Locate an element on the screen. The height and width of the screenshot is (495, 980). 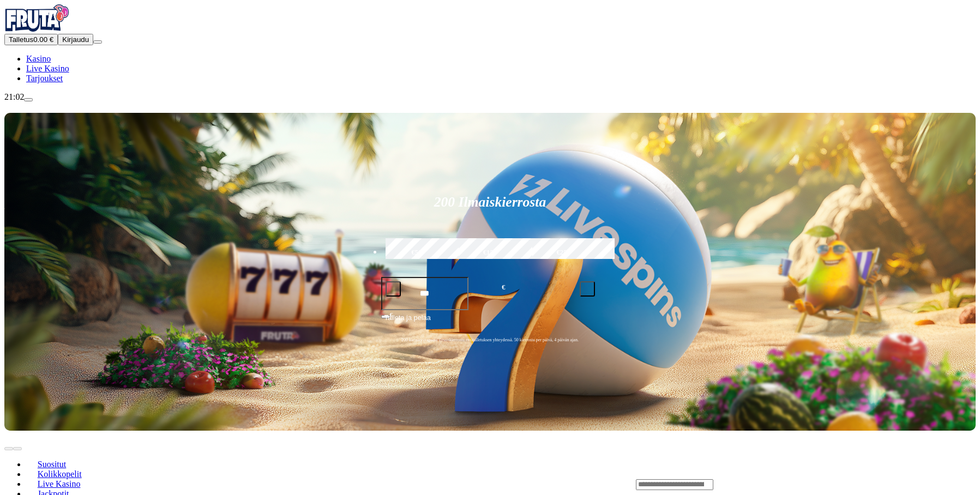
label: €50 is located at coordinates (417, 253).